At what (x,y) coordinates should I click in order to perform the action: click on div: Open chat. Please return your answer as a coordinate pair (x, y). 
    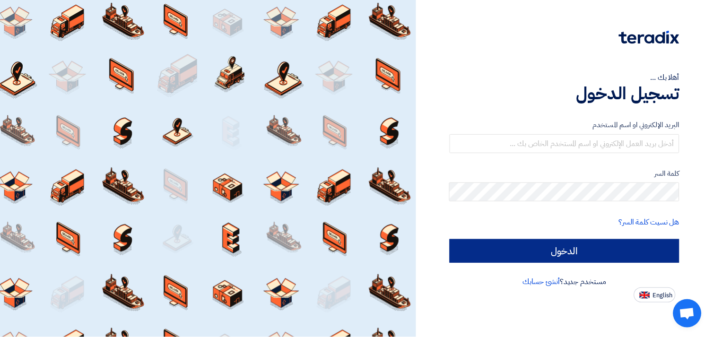
    Looking at the image, I should click on (687, 313).